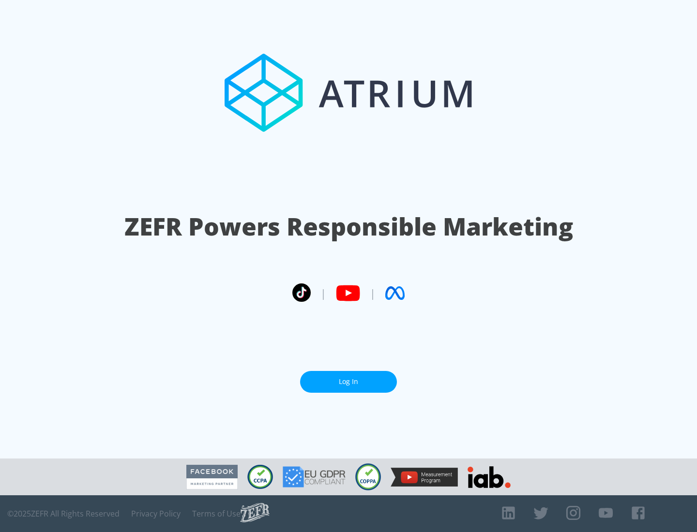  Describe the element at coordinates (260, 477) in the screenshot. I see `img: CCPA Compliant` at that location.